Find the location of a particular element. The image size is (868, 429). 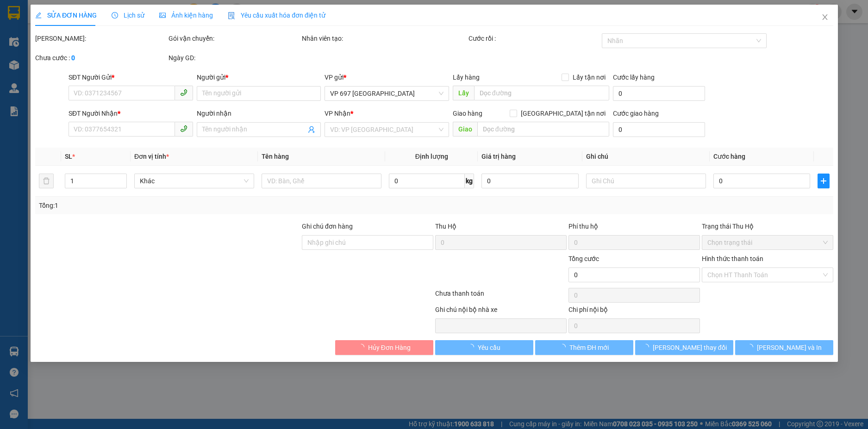

div: Người gửi is located at coordinates (258, 77).